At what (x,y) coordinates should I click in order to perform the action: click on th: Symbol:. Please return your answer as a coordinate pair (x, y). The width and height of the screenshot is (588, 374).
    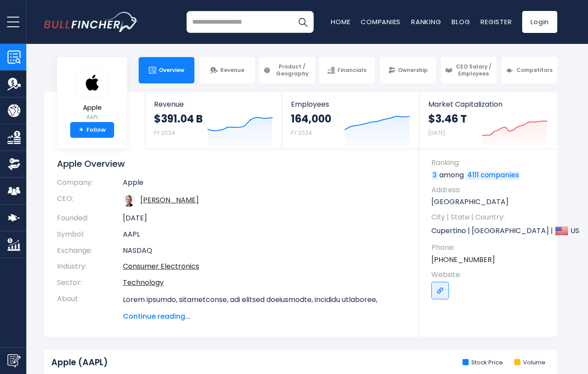
    Looking at the image, I should click on (90, 235).